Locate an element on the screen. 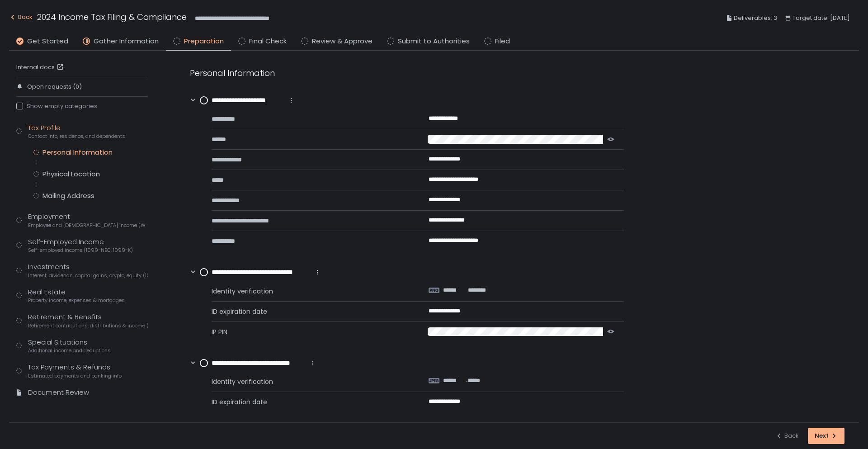 The image size is (868, 449). div: Tax Payments & Refunds is located at coordinates (75, 371).